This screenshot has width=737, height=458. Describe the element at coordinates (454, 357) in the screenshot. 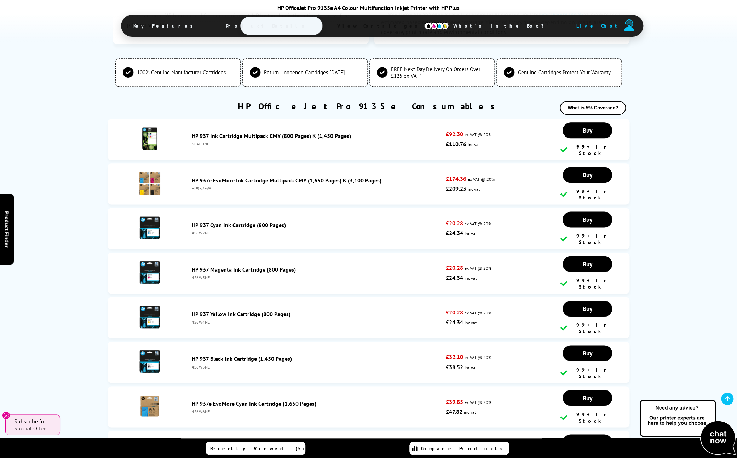

I see `strong: £32.10` at that location.